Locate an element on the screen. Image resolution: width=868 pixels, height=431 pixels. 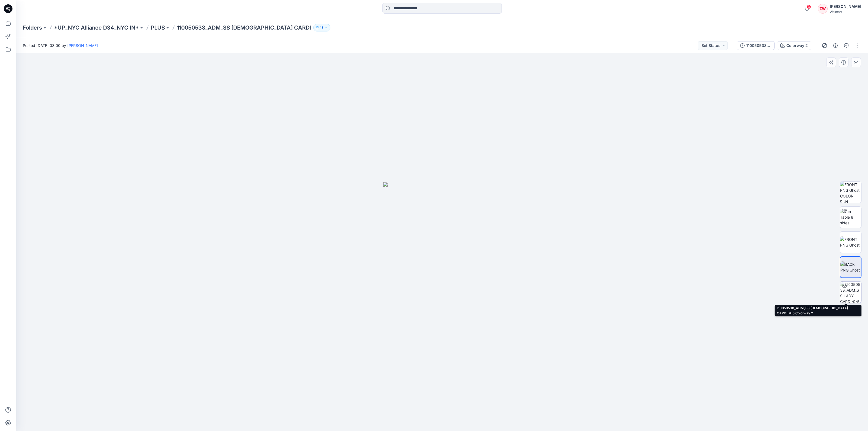
button: Colorway 2 is located at coordinates (794, 46).